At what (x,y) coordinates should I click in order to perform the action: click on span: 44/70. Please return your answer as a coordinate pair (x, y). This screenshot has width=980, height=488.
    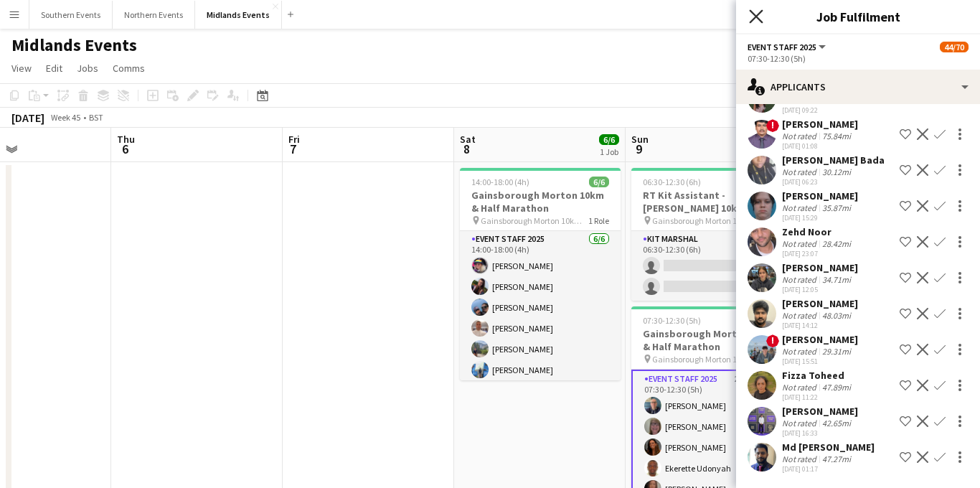
    Looking at the image, I should click on (954, 46).